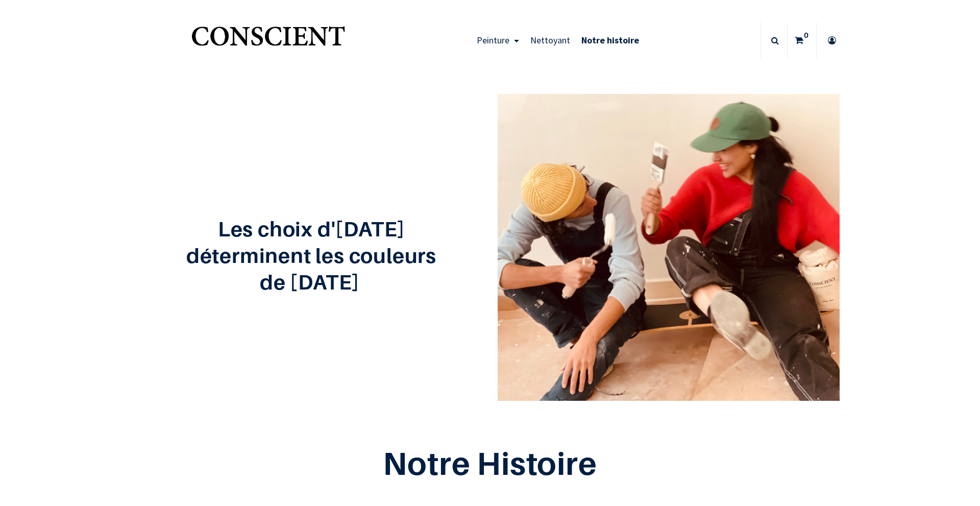 The height and width of the screenshot is (506, 980). I want to click on font: Notre Histoire, so click(490, 464).